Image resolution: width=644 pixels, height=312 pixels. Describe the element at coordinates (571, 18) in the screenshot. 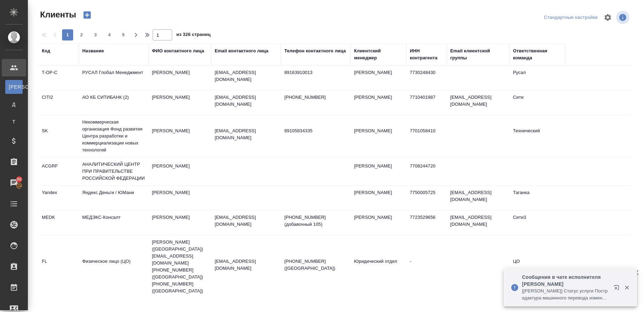

I see `div: split button` at that location.